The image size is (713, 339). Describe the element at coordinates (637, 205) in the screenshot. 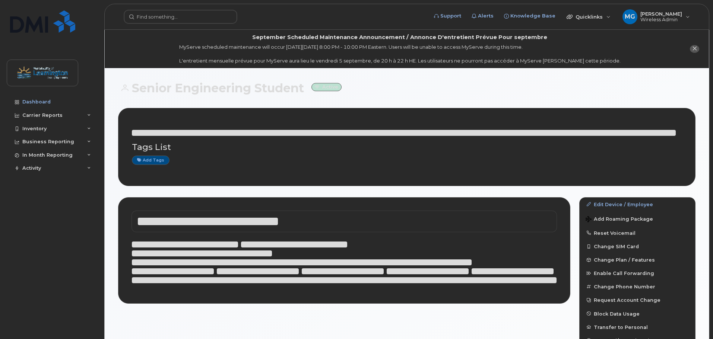

I see `a: Edit Device / Employee` at that location.